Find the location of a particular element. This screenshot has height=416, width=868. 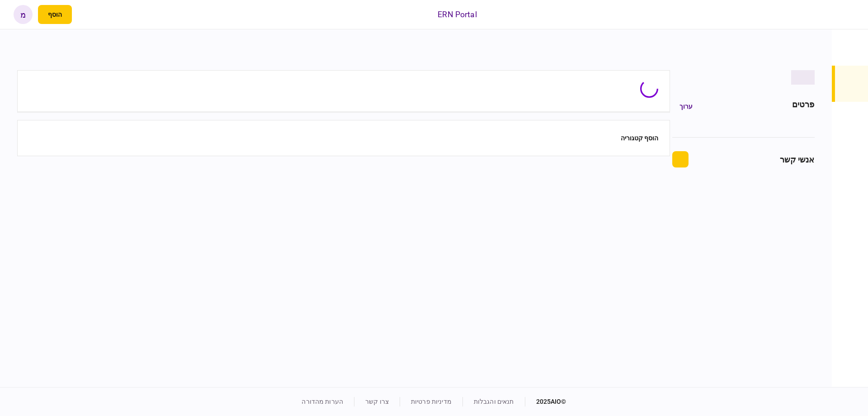

div: פרטים is located at coordinates (803, 106).